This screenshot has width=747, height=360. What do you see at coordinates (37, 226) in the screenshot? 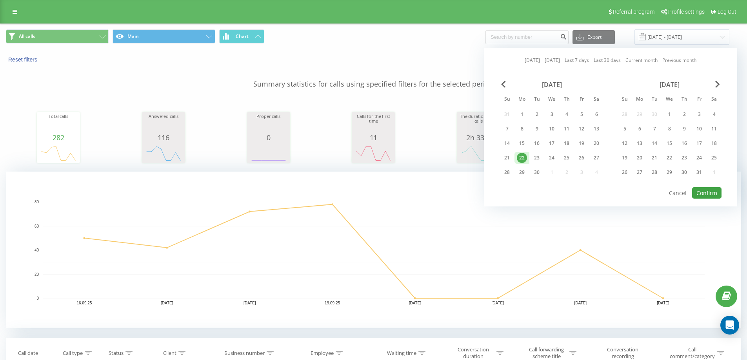
I see `text: 60` at bounding box center [37, 226].